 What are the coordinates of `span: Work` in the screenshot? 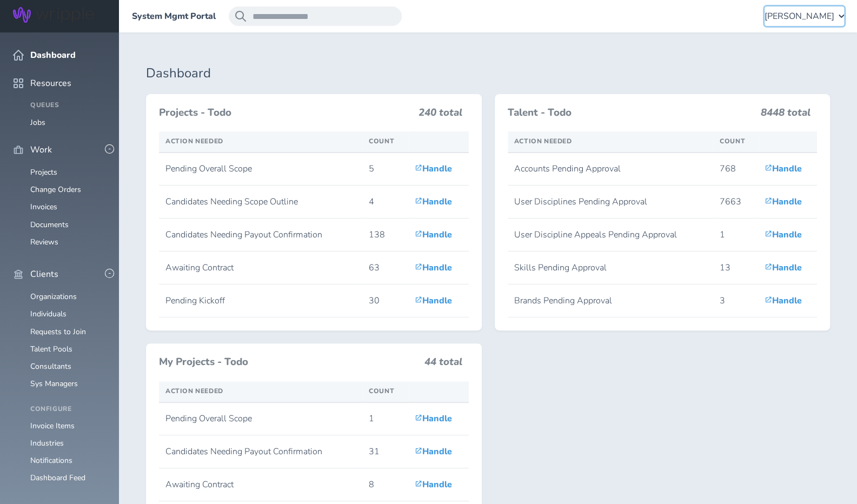 It's located at (41, 150).